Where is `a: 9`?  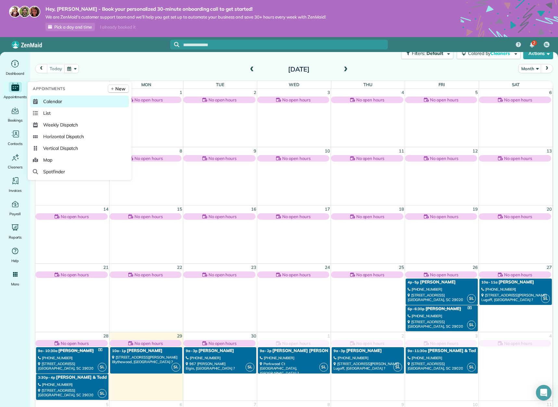 a: 9 is located at coordinates (255, 151).